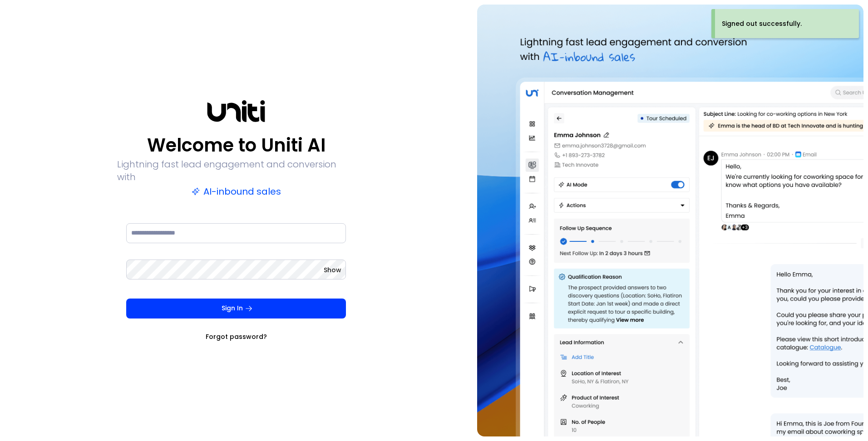  Describe the element at coordinates (236, 309) in the screenshot. I see `button: Sign In` at that location.